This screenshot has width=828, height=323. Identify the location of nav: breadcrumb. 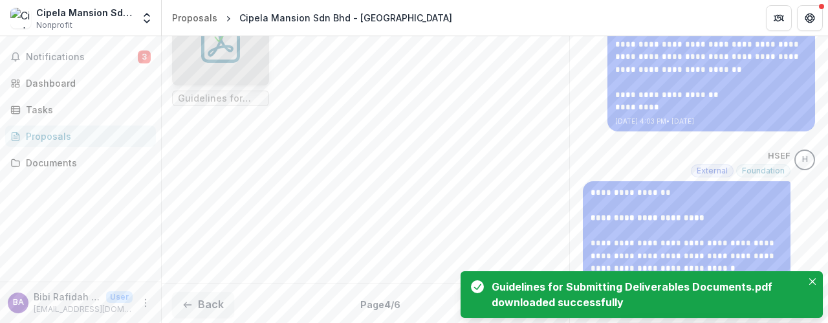
(312, 17).